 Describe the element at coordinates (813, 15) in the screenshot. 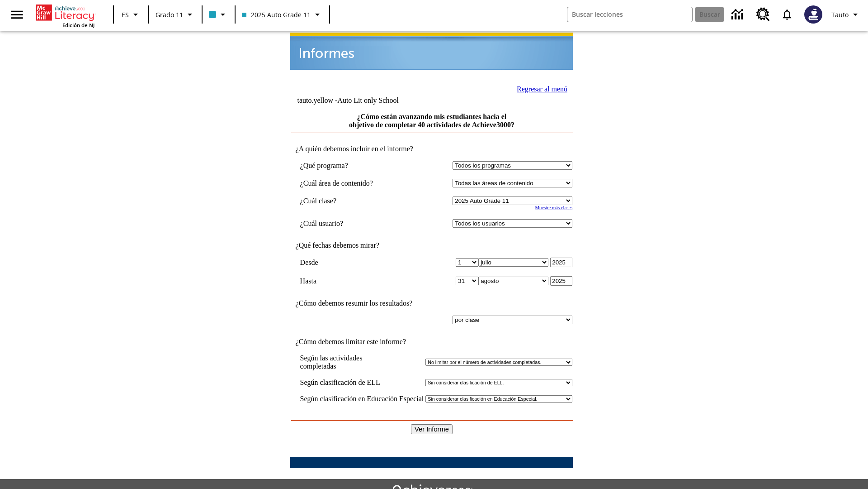

I see `button: Escoja un nuevo avatar` at that location.